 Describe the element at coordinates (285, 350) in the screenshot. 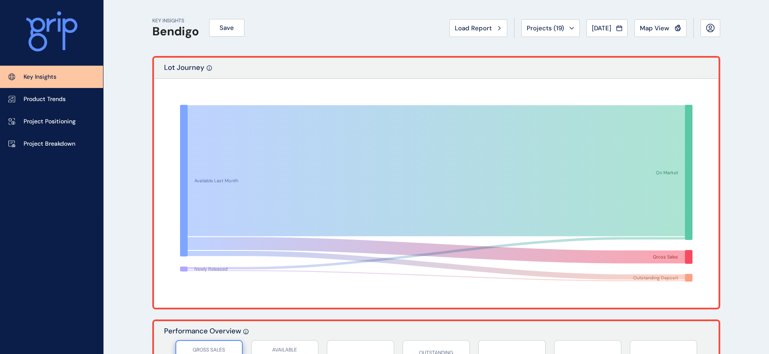

I see `p: AVAILABLE` at that location.